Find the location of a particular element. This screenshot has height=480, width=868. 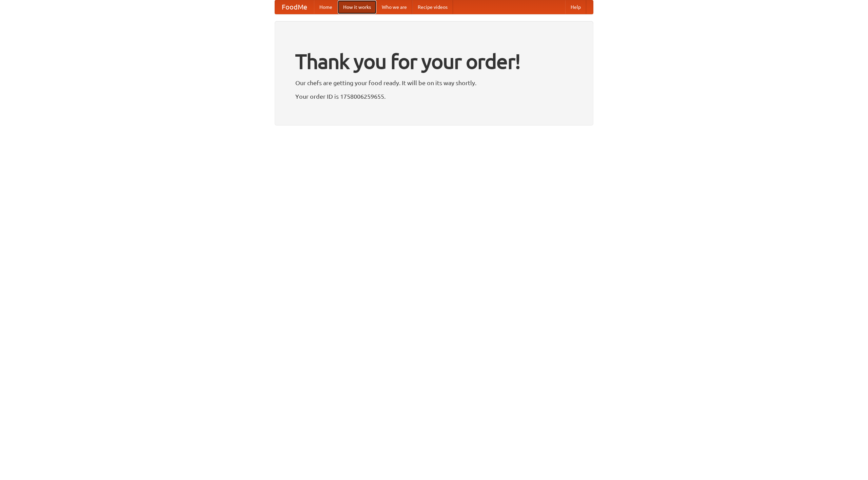

a: Help is located at coordinates (576, 7).